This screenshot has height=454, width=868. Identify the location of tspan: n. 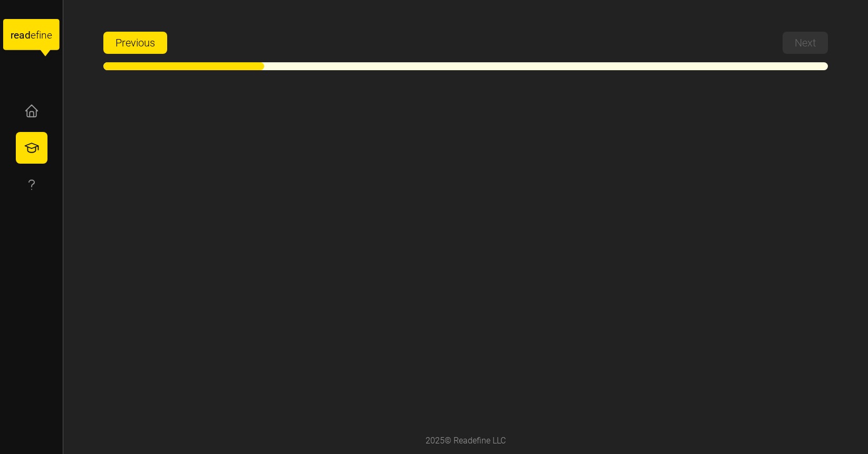
(44, 34).